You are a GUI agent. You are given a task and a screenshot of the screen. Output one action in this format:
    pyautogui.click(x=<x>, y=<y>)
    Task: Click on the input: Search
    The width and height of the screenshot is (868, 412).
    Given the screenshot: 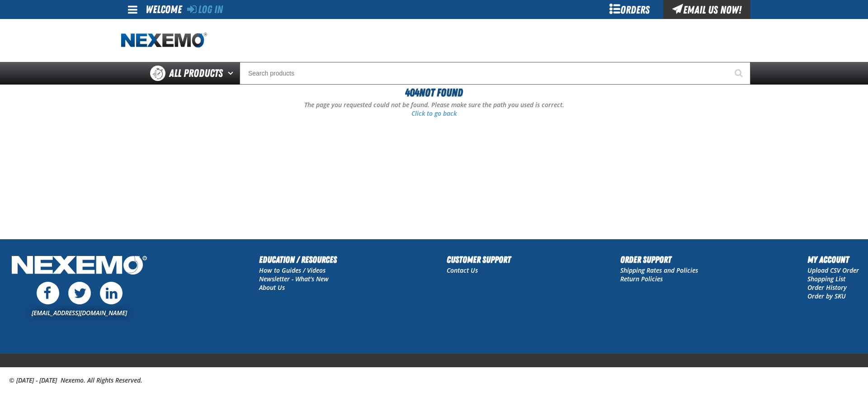 What is the action you would take?
    pyautogui.click(x=495, y=73)
    